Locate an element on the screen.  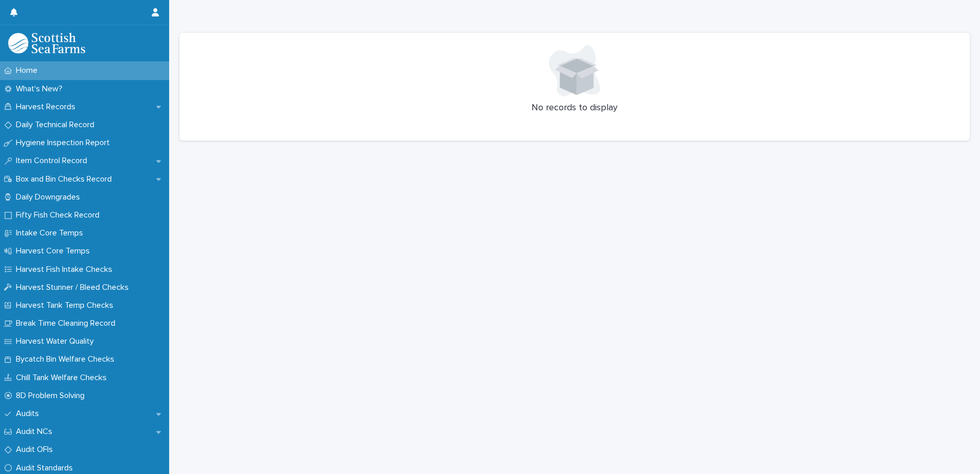
p: Harvest Tank Temp Checks is located at coordinates (67, 305).